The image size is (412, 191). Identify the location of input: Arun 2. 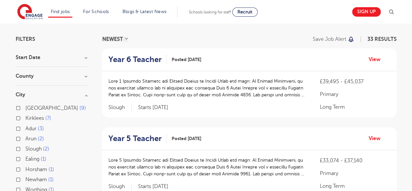
(27, 138).